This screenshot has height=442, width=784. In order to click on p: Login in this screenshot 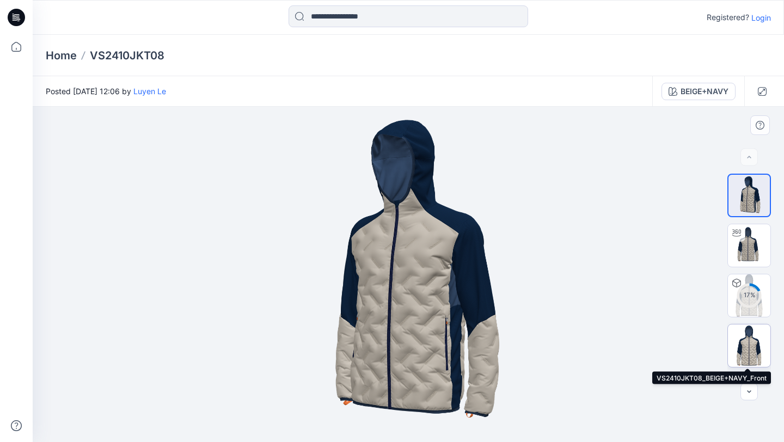, I will do `click(761, 17)`.